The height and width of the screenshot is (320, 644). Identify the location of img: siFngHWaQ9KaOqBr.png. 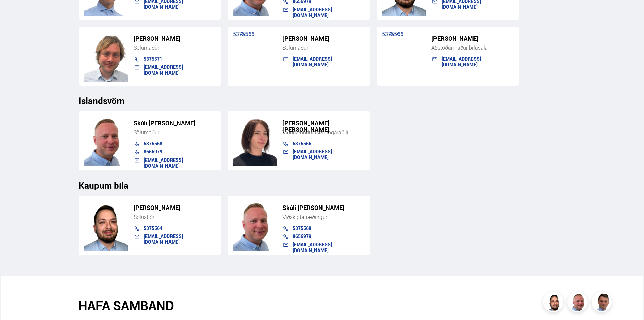
(578, 303).